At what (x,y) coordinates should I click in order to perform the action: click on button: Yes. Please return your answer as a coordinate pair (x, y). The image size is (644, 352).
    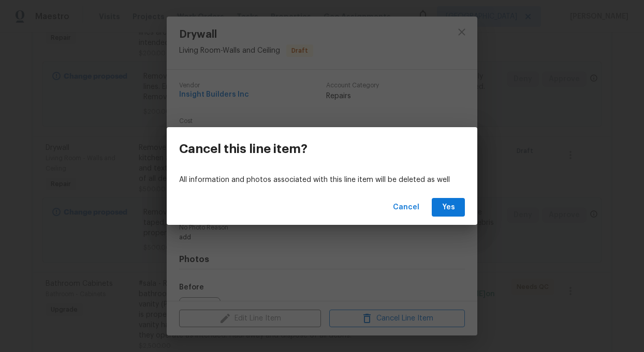
    Looking at the image, I should click on (448, 207).